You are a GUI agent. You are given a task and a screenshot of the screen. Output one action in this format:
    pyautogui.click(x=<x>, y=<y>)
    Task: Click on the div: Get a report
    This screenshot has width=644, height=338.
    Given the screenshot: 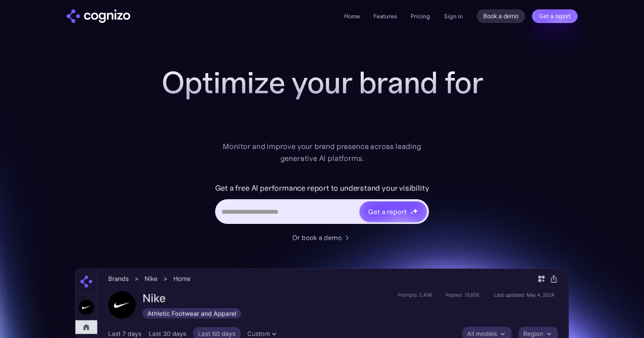 What is the action you would take?
    pyautogui.click(x=387, y=212)
    